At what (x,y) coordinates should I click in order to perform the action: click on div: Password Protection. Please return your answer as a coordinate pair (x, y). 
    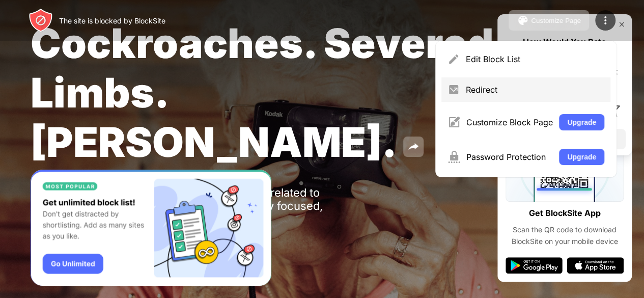
    Looking at the image, I should click on (510, 157).